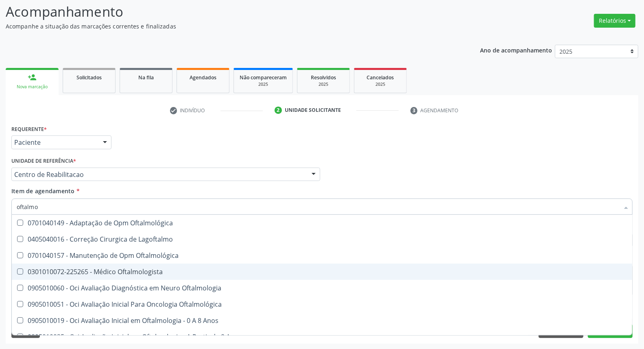 Image resolution: width=644 pixels, height=349 pixels. I want to click on input: Buscar por procedimentos, so click(318, 207).